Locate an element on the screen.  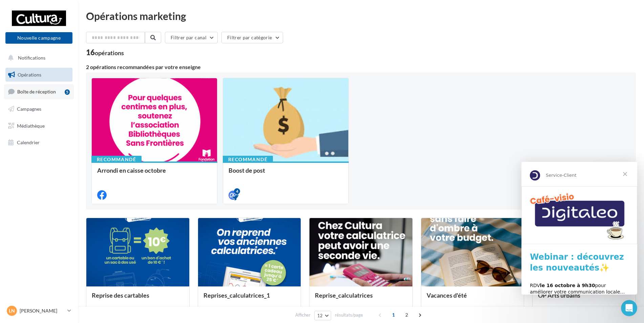
a: Opérations is located at coordinates (39, 75).